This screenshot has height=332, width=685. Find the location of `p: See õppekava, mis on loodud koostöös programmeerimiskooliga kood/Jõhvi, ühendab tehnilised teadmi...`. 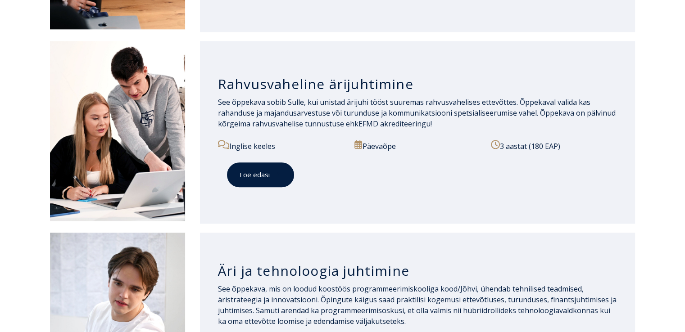

p: See õppekava, mis on loodud koostöös programmeerimiskooliga kood/Jõhvi, ühendab tehnilised teadmi... is located at coordinates (417, 305).